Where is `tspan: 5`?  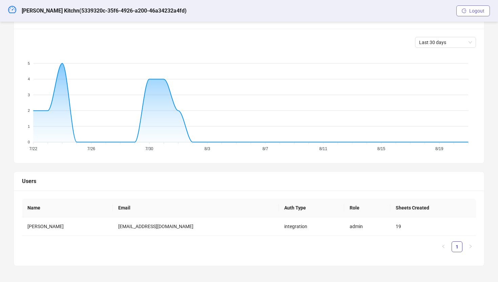
tspan: 5 is located at coordinates (29, 63).